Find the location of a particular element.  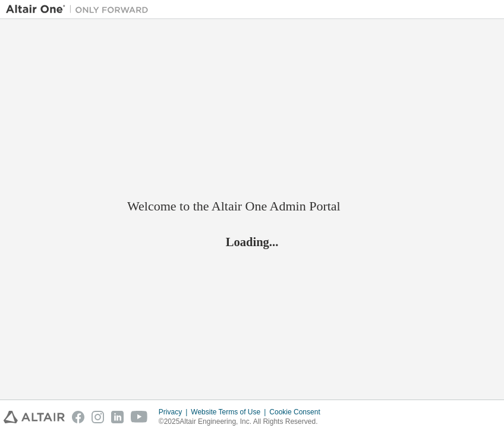

h2: Loading... is located at coordinates (252, 242).